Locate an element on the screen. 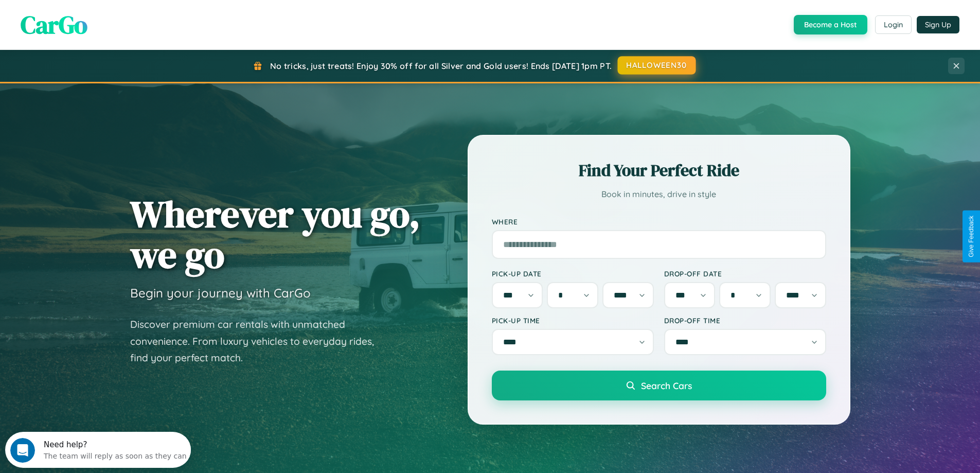 The image size is (980, 473). label: Pick-up Time is located at coordinates (573, 320).